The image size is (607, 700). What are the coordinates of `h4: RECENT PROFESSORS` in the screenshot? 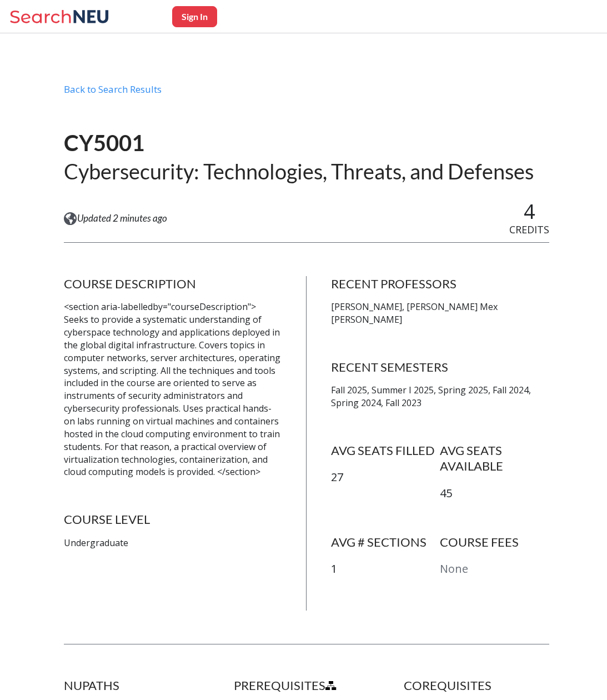 It's located at (440, 284).